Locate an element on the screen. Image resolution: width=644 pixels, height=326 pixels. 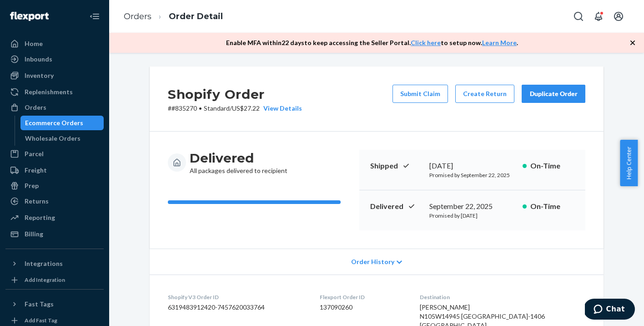
button: Close Navigation is located at coordinates (95, 16).